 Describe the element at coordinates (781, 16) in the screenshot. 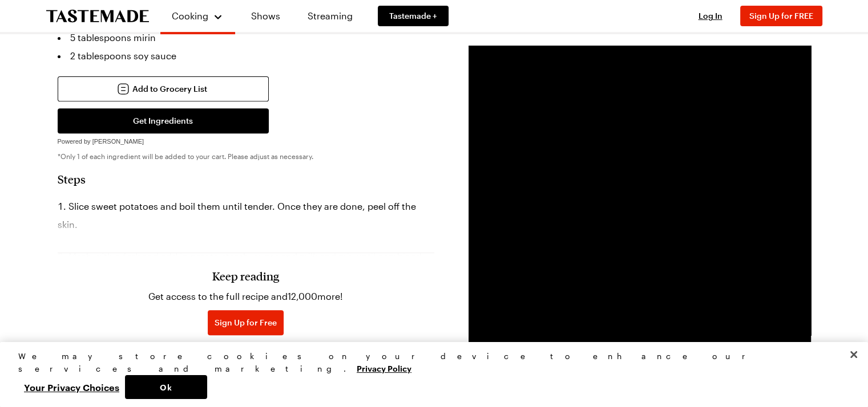

I see `button: Sign Up for FREE` at that location.